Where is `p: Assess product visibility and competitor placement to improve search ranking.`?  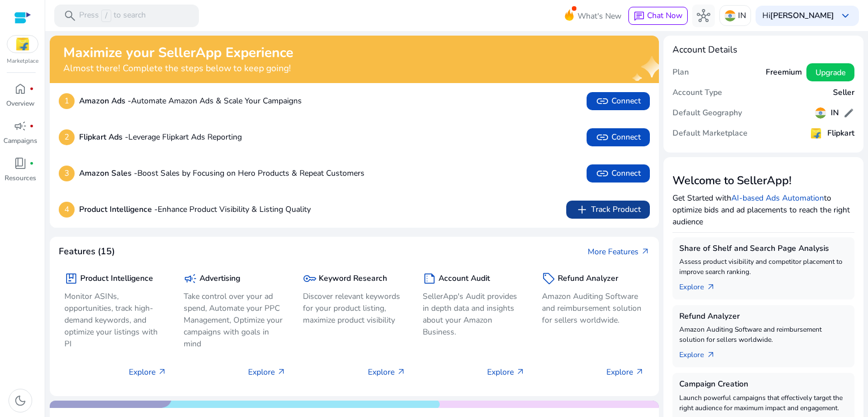
p: Assess product visibility and competitor placement to improve search ranking. is located at coordinates (764, 266).